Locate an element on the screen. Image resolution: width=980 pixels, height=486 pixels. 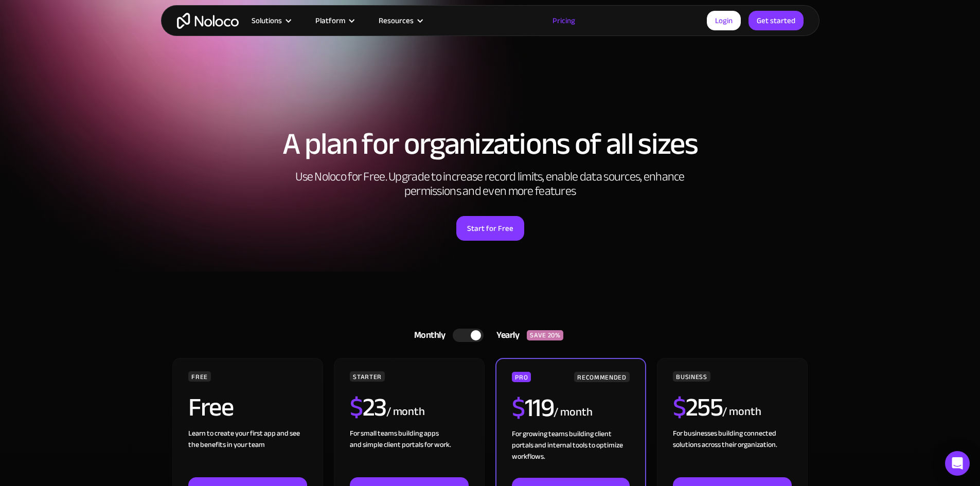
div: PRO is located at coordinates (521, 377).